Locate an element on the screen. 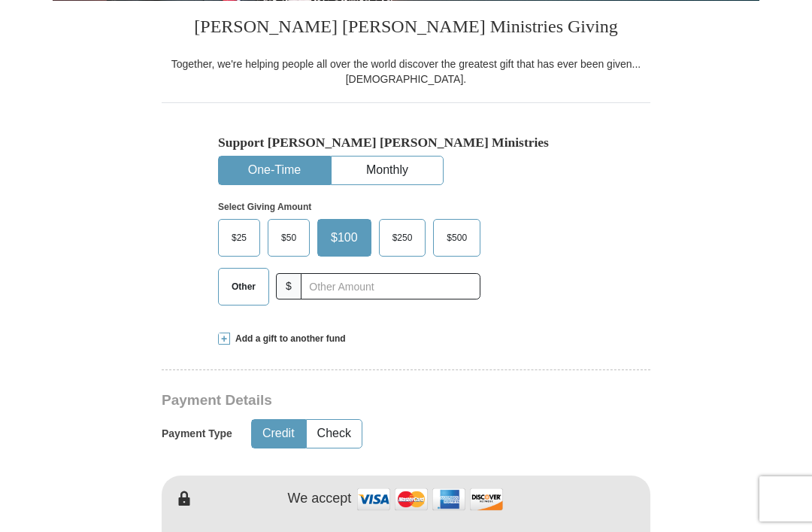 This screenshot has height=532, width=812. h3: Payment Details is located at coordinates (353, 400).